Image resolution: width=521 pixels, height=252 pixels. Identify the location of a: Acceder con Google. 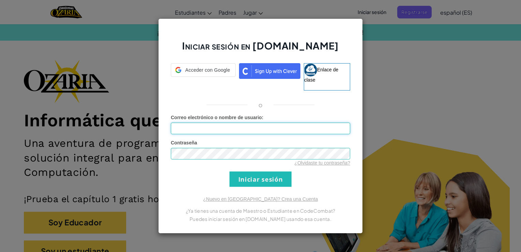
(203, 77).